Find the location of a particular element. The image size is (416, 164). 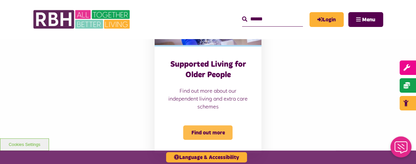

p: Find out more about our independent living and extra care schemes is located at coordinates (208, 99).